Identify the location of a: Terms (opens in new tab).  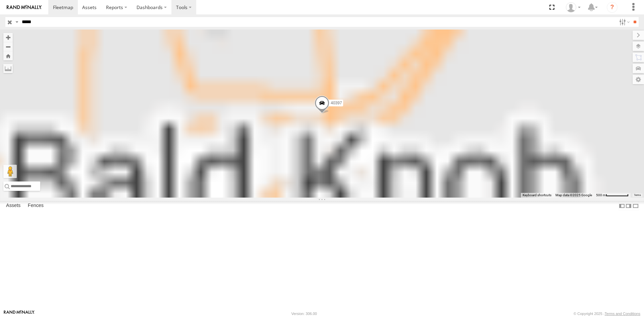
(637, 195).